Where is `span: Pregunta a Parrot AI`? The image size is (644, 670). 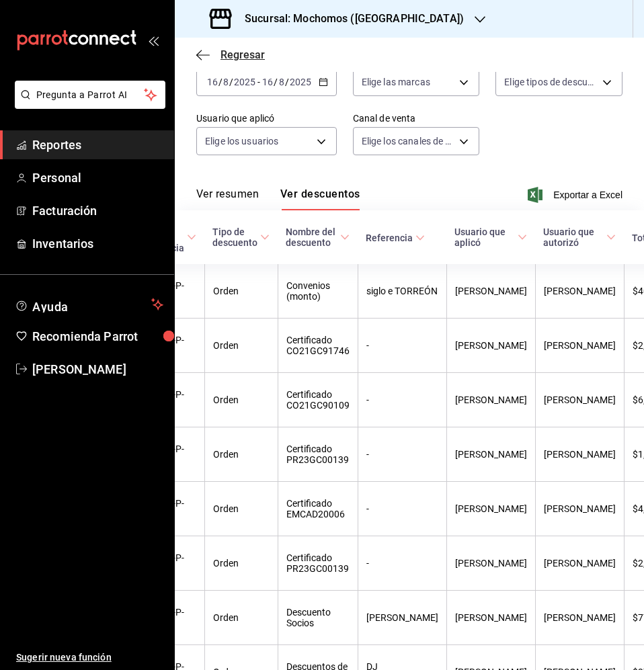
span: Pregunta a Parrot AI is located at coordinates (90, 95).